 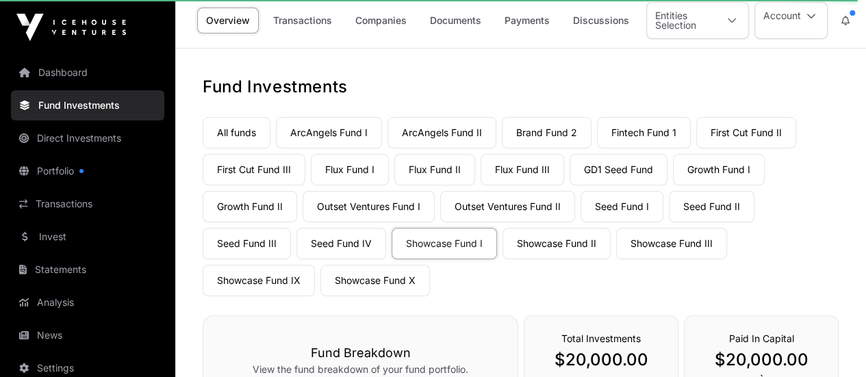 What do you see at coordinates (622, 207) in the screenshot?
I see `a: Seed Fund I` at bounding box center [622, 207].